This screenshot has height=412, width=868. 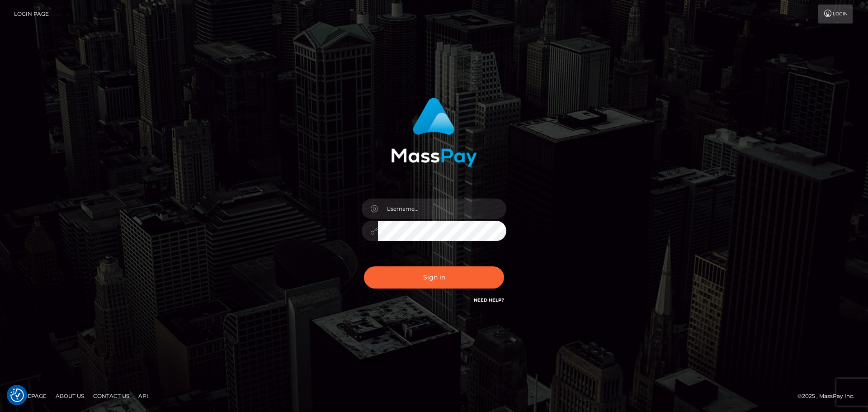 What do you see at coordinates (31, 14) in the screenshot?
I see `a: Login Page` at bounding box center [31, 14].